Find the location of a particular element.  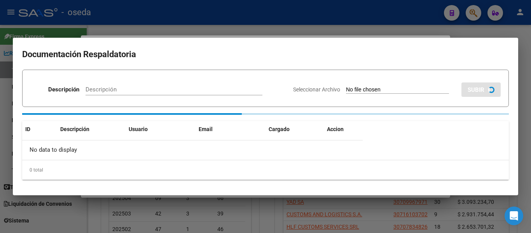

span: SUBIR is located at coordinates (475, 90).